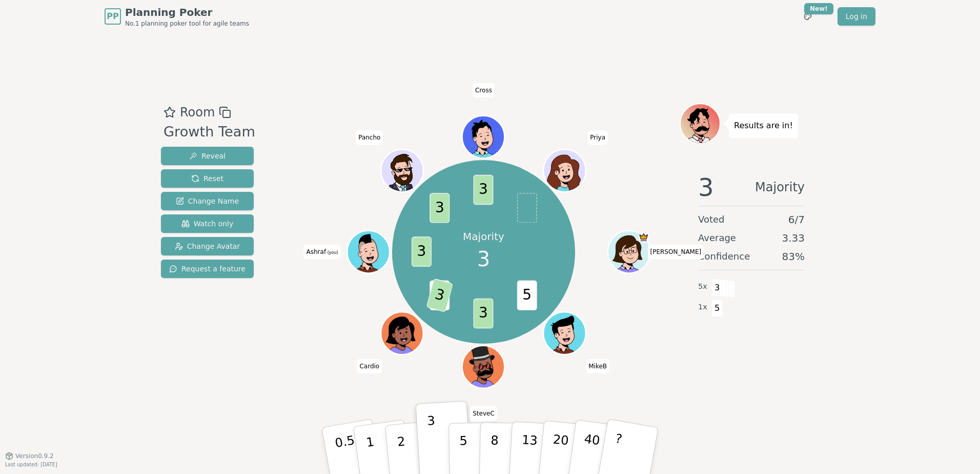 Image resolution: width=980 pixels, height=474 pixels. Describe the element at coordinates (207, 178) in the screenshot. I see `button: Reset` at that location.